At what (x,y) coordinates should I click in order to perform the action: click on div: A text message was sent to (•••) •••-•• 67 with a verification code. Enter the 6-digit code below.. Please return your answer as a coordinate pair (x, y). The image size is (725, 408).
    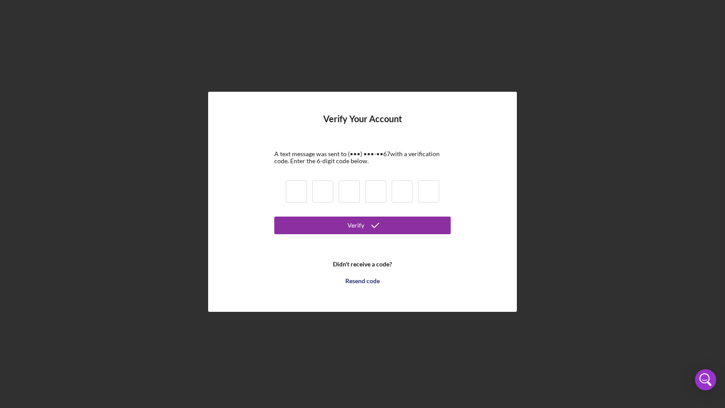
    Looking at the image, I should click on (362, 157).